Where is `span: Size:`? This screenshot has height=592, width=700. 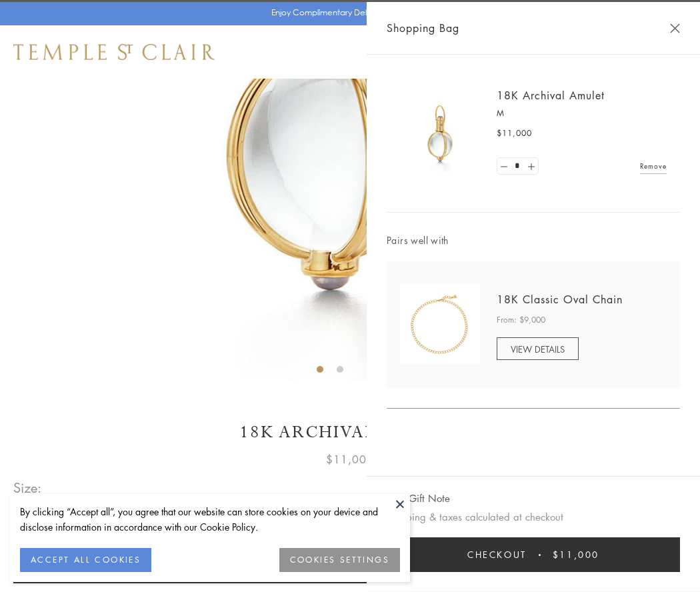
span: Size: is located at coordinates (28, 488).